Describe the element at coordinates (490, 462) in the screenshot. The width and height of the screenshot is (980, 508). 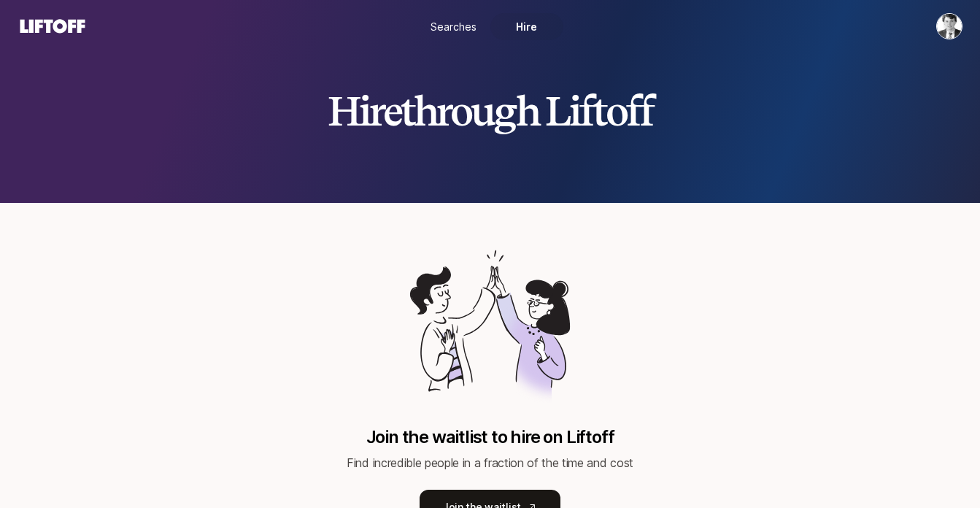
I see `p: Find incredible people in a fraction of the time and cost` at that location.